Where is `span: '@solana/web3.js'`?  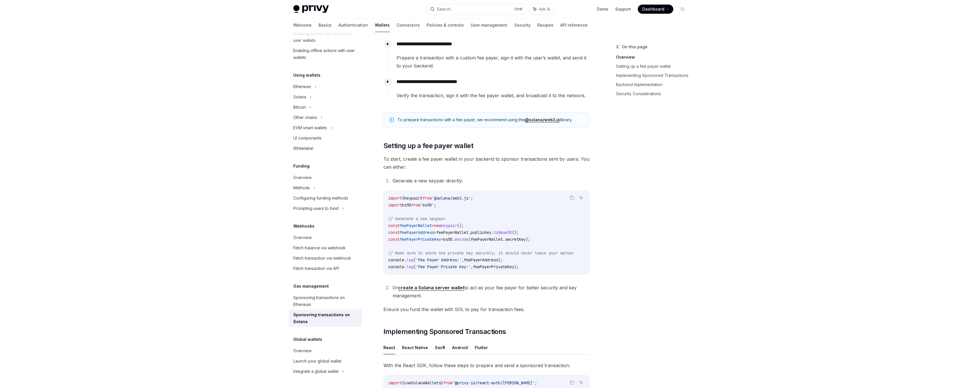 span: '@solana/web3.js' is located at coordinates (451, 198).